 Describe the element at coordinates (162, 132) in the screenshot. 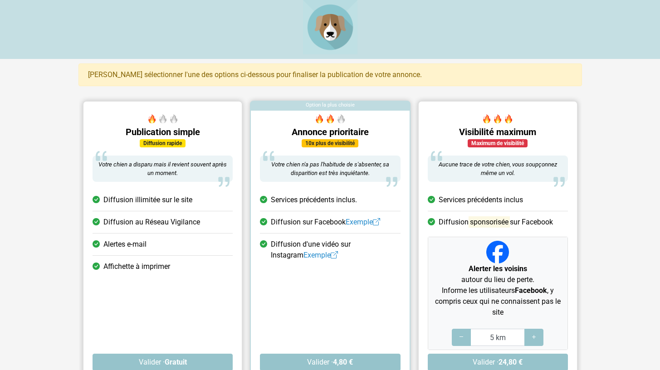

I see `h5: Publication simple` at that location.